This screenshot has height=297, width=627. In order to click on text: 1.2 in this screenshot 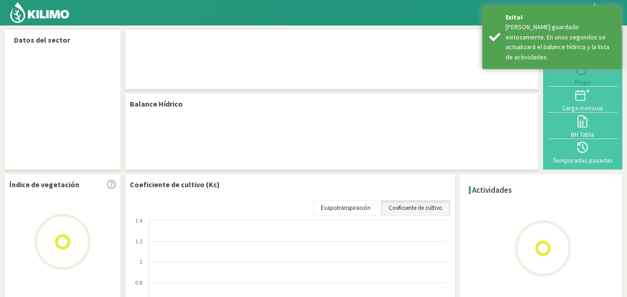, I will do `click(139, 242)`.